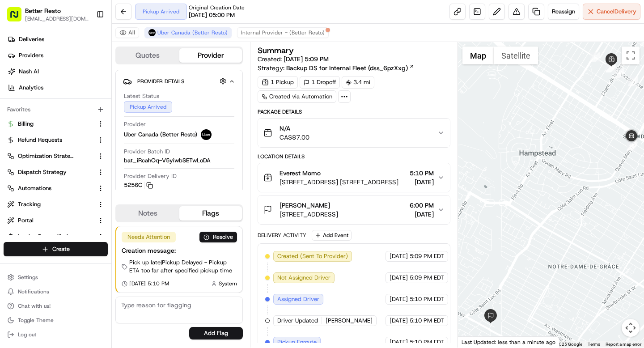 The width and height of the screenshot is (644, 348). What do you see at coordinates (16, 137) in the screenshot?
I see `img: Regen Pajulas` at bounding box center [16, 137].